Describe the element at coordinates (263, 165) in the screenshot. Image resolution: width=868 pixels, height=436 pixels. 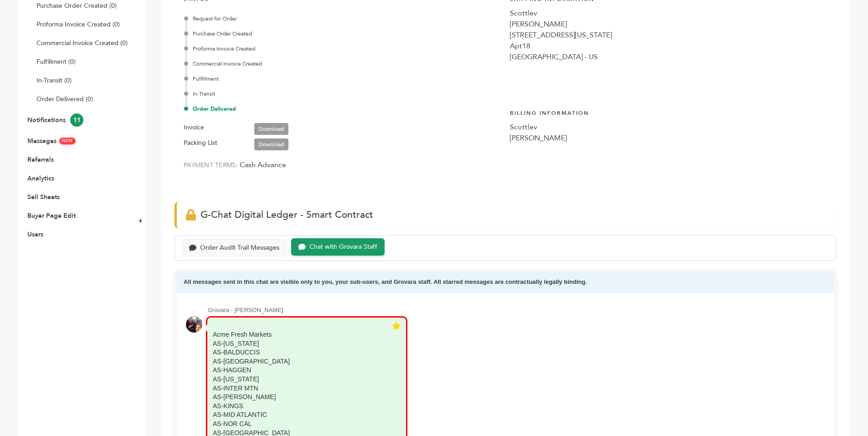
I see `span: Cash Advance` at that location.